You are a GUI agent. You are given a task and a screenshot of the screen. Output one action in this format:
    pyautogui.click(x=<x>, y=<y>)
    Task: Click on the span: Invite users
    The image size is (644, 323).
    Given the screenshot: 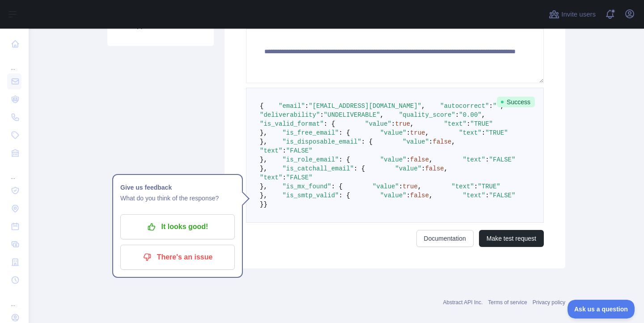 What is the action you would take?
    pyautogui.click(x=579, y=14)
    